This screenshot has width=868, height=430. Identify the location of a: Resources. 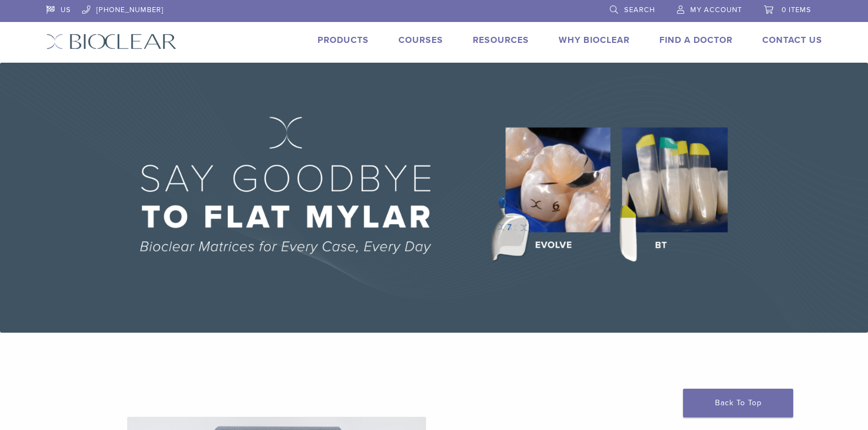
(501, 40).